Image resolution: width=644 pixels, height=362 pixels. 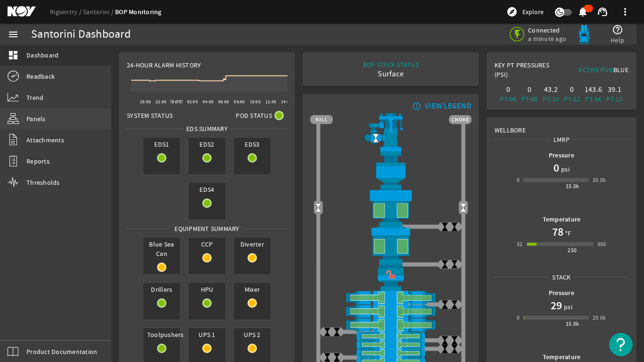 I want to click on span: HPU, so click(x=207, y=289).